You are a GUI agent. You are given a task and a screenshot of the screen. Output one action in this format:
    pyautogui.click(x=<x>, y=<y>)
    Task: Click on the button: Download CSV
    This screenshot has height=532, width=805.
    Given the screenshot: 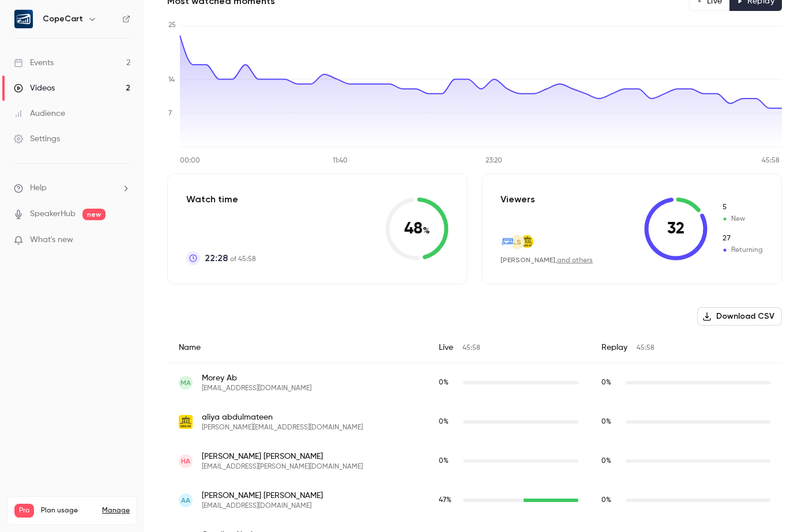 What is the action you would take?
    pyautogui.click(x=739, y=317)
    